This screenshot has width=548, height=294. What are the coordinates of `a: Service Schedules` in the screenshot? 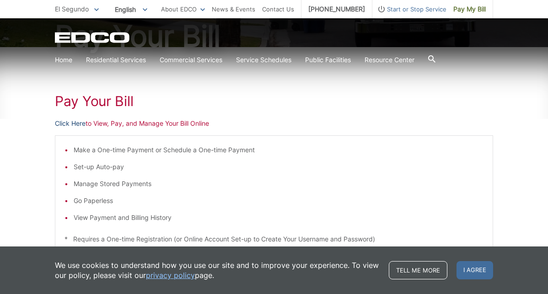 It's located at (263, 60).